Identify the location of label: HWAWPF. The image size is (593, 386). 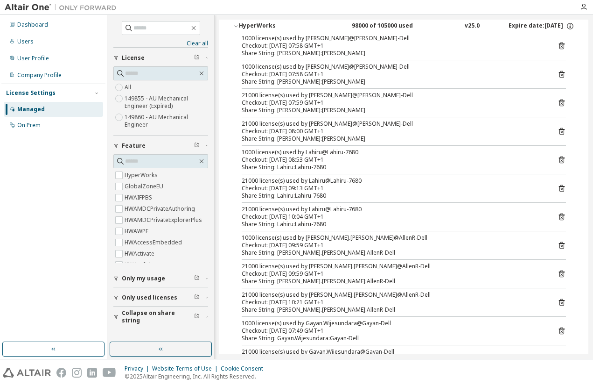
(137, 231).